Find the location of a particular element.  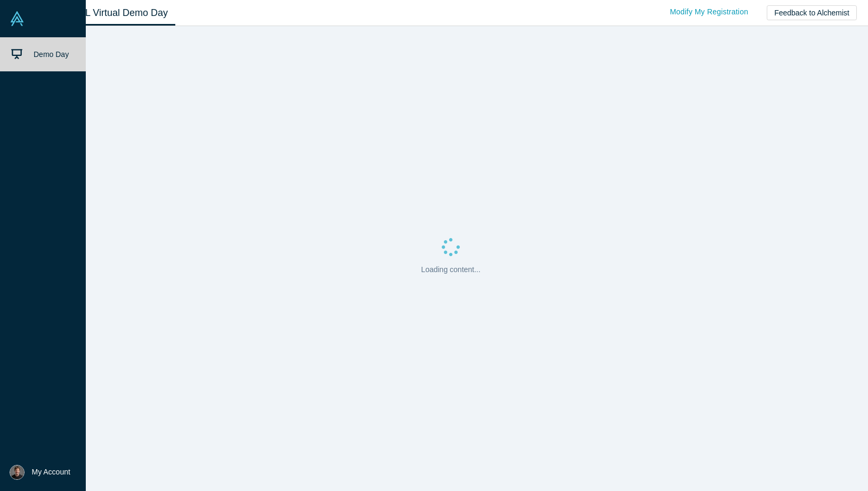

a: Class XL Virtual Demo Day is located at coordinates (110, 13).